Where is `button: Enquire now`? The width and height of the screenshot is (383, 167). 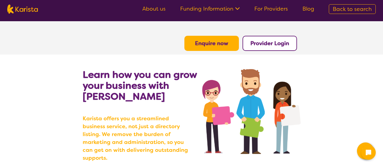
button: Enquire now is located at coordinates (211, 43).